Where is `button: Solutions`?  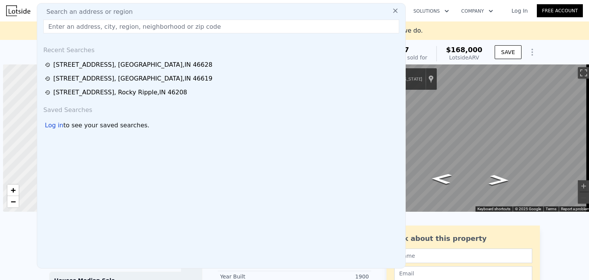 button: Solutions is located at coordinates (431, 11).